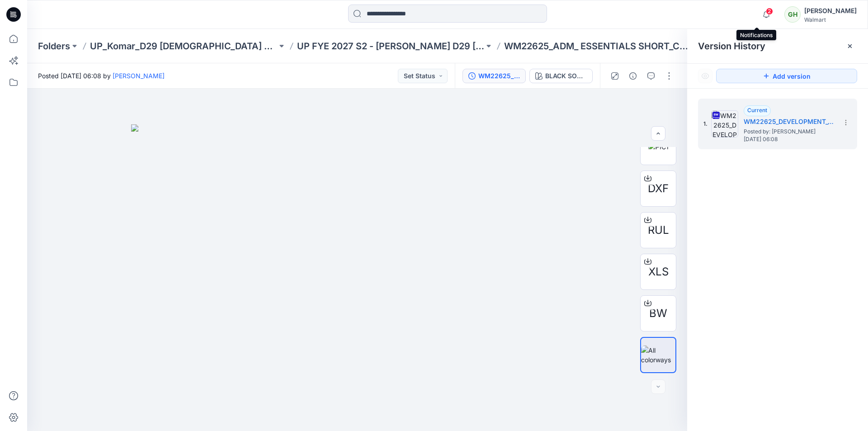 The width and height of the screenshot is (868, 431). I want to click on img: PIC1, so click(658, 147).